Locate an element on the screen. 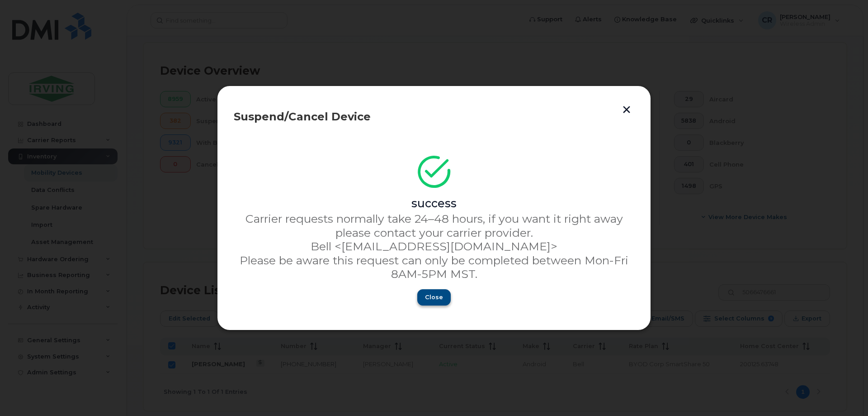 The width and height of the screenshot is (868, 416). button: Close is located at coordinates (434, 297).